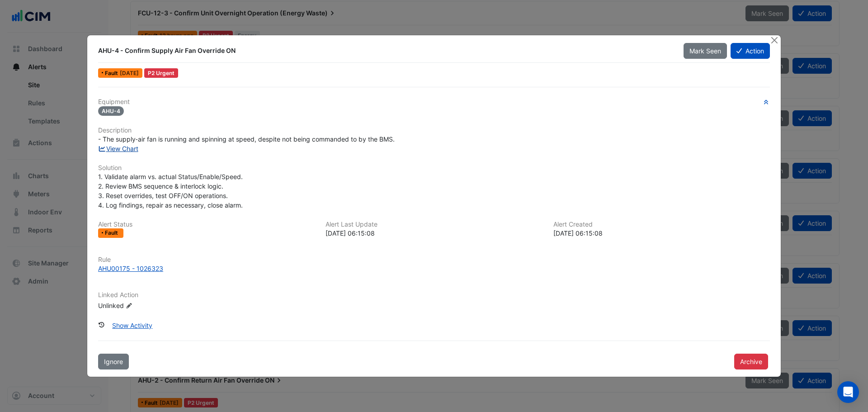 Image resolution: width=868 pixels, height=412 pixels. I want to click on h6: Rule, so click(434, 259).